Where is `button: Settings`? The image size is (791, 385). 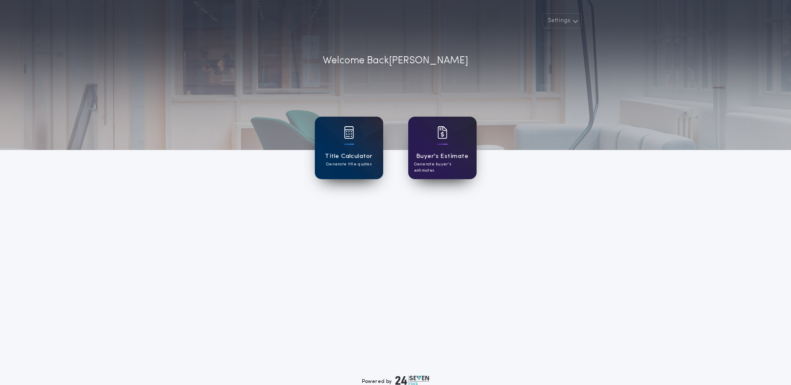
button: Settings is located at coordinates (562, 21).